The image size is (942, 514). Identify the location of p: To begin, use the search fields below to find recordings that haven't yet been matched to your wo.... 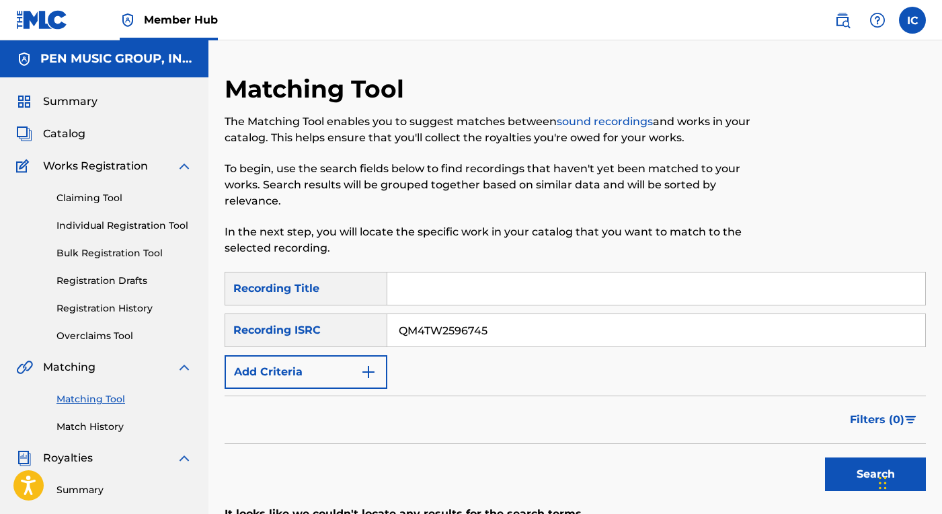
(494, 185).